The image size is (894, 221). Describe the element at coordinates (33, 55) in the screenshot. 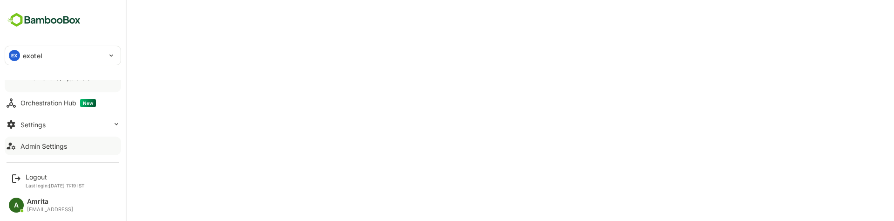

I see `p: exotel` at that location.